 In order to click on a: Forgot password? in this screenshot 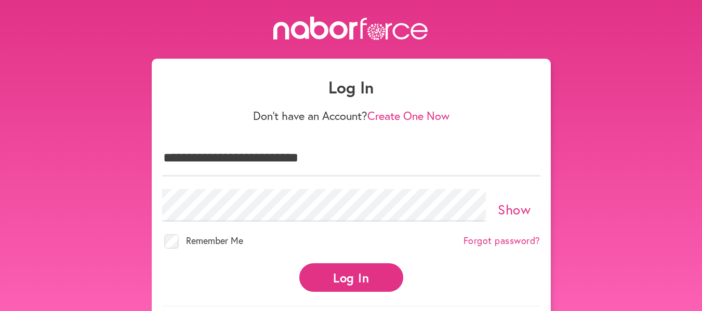, I will do `click(502, 241)`.